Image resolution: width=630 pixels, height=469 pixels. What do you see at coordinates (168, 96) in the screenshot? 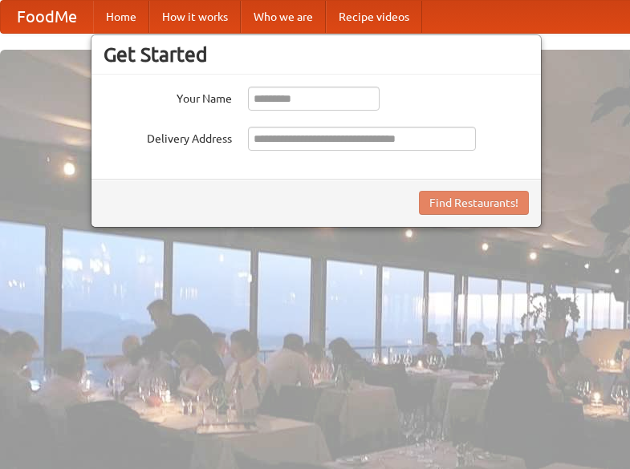
I see `label: Your Name` at bounding box center [168, 96].